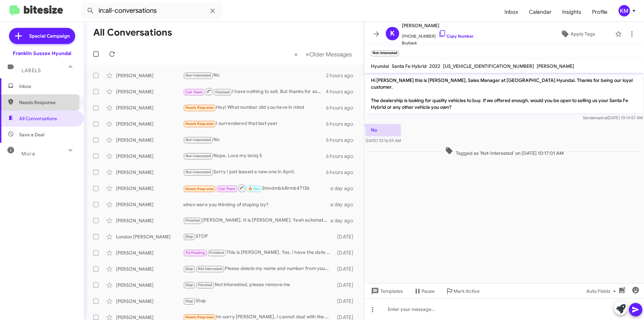 Image resolution: width=644 pixels, height=320 pixels. Describe the element at coordinates (540, 12) in the screenshot. I see `a: Calendar` at that location.